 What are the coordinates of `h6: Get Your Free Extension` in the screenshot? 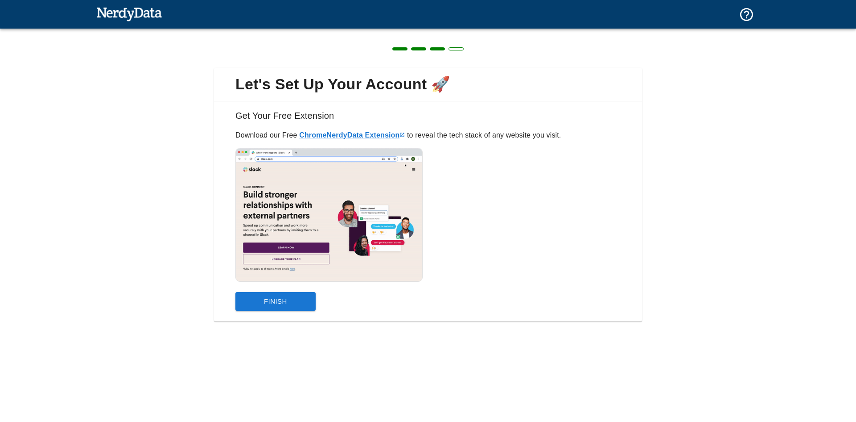 It's located at (428, 119).